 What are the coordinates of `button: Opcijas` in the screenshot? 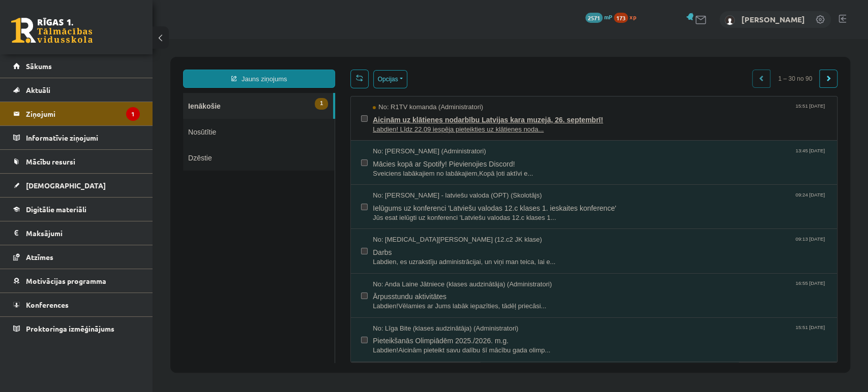 It's located at (237, 40).